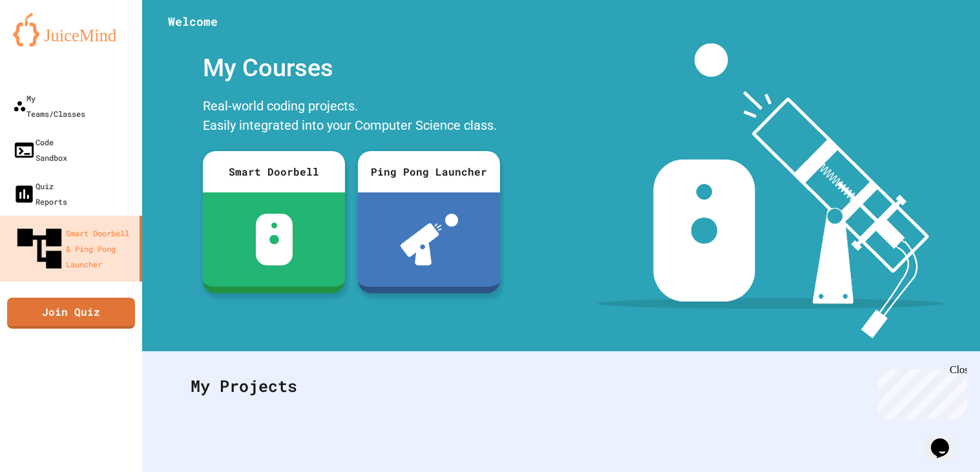  Describe the element at coordinates (47, 43) in the screenshot. I see `div: Chat with us now!Close` at that location.